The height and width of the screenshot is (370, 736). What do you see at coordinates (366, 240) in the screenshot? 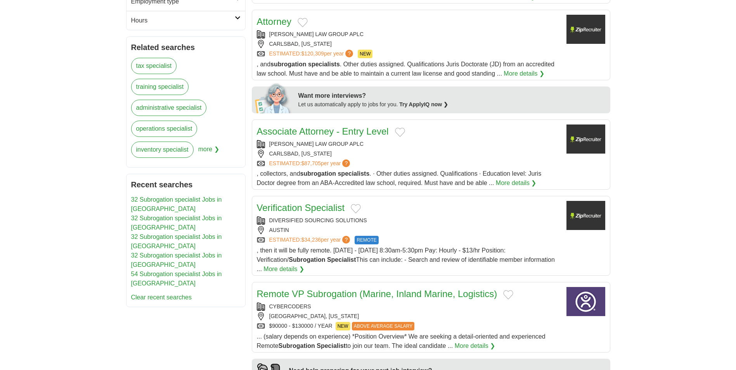
I see `span: REMOTE` at bounding box center [366, 240].